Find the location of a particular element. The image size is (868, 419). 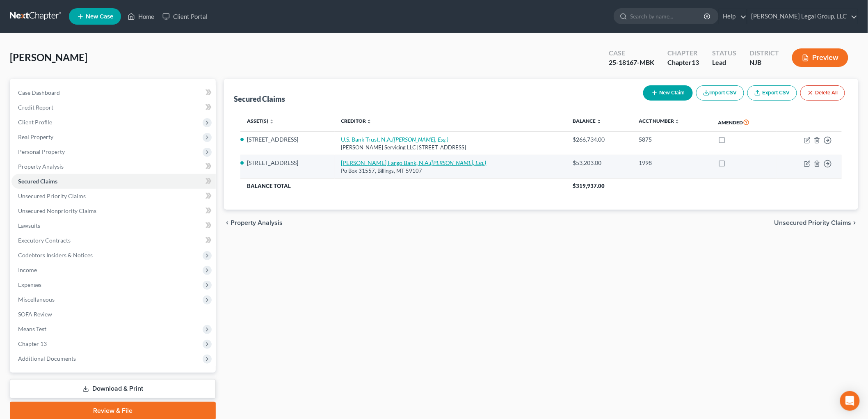

a: Home is located at coordinates (141, 16).